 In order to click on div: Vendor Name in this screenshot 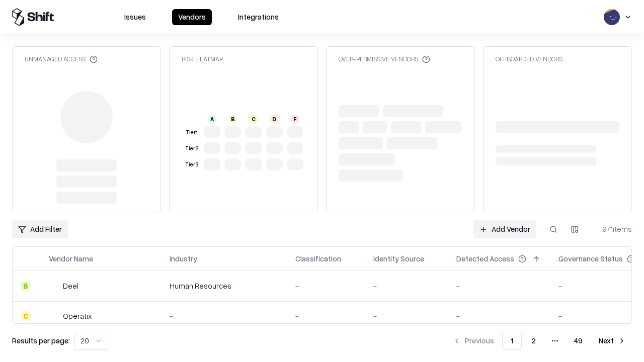, I will do `click(71, 259)`.